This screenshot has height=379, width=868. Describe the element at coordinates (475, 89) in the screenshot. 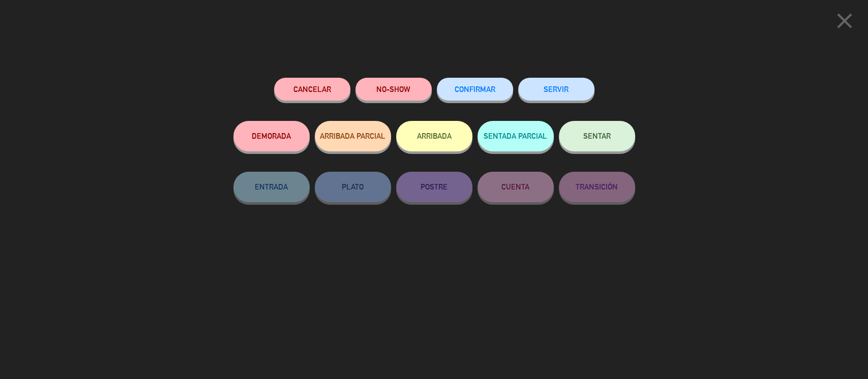

I see `button: CONFIRMAR` at that location.